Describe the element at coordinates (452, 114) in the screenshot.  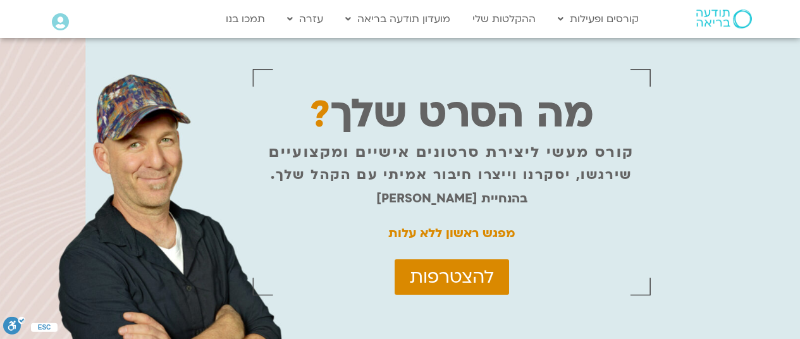
I see `p: מה הסרט שלך` at that location.